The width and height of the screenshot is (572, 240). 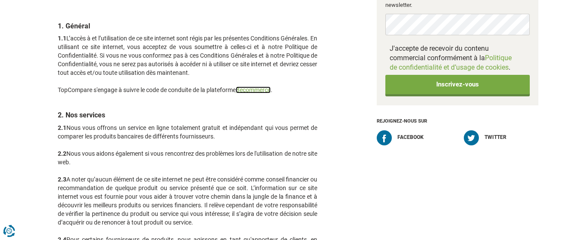 I want to click on h2: 1. Général, so click(x=187, y=26).